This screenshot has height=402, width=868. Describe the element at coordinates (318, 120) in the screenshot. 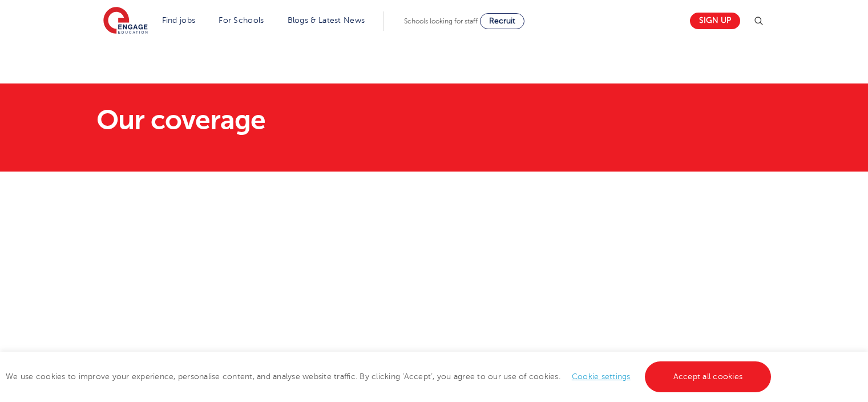

I see `h1: Our coverage` at that location.